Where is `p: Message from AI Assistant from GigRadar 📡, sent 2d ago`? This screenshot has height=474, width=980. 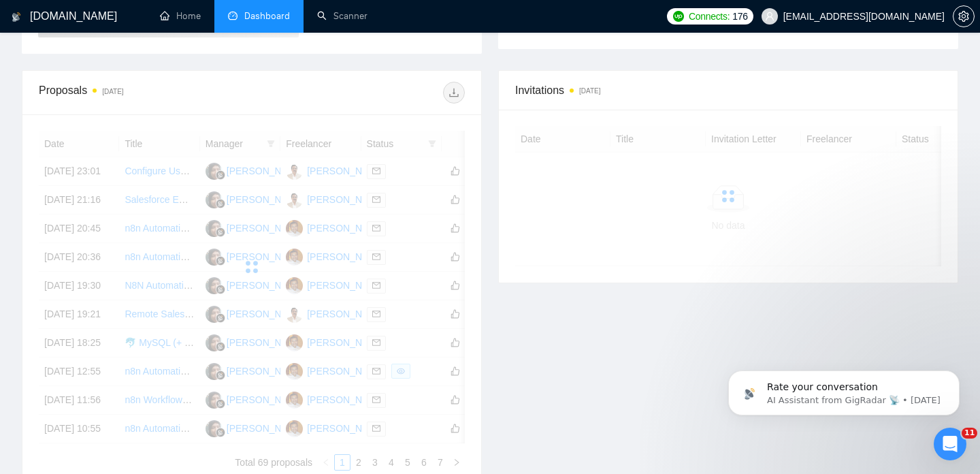 p: Message from AI Assistant from GigRadar 📡, sent 2d ago is located at coordinates (147, 59).